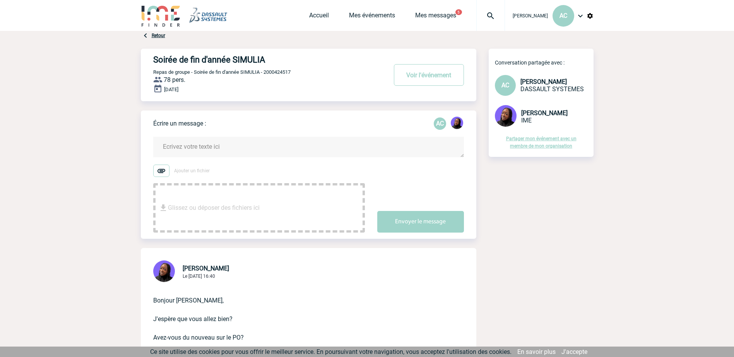  Describe the element at coordinates (158, 36) in the screenshot. I see `a: Retour` at that location.